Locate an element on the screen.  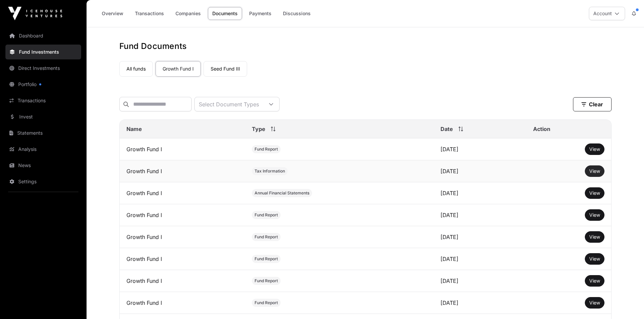
a: Seed Fund III is located at coordinates (225, 69).